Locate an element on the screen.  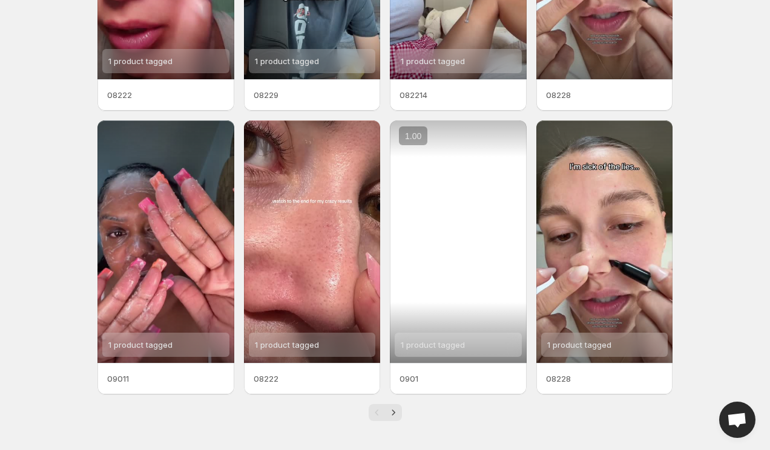
nav: Pagination is located at coordinates (385, 413).